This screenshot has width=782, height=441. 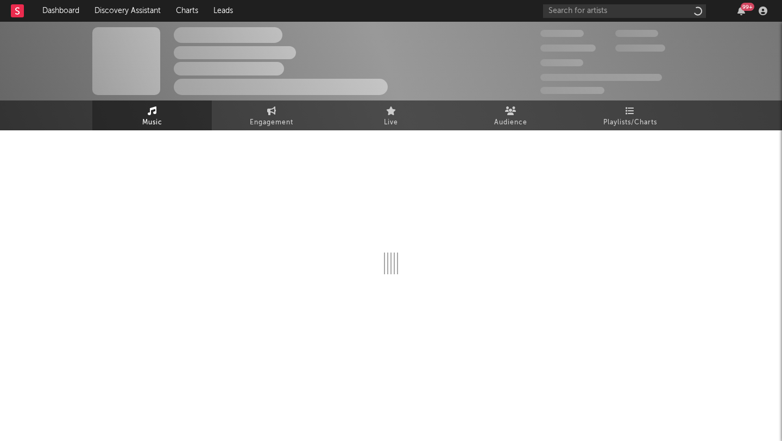 What do you see at coordinates (630, 123) in the screenshot?
I see `span: Playlists/Charts` at bounding box center [630, 123].